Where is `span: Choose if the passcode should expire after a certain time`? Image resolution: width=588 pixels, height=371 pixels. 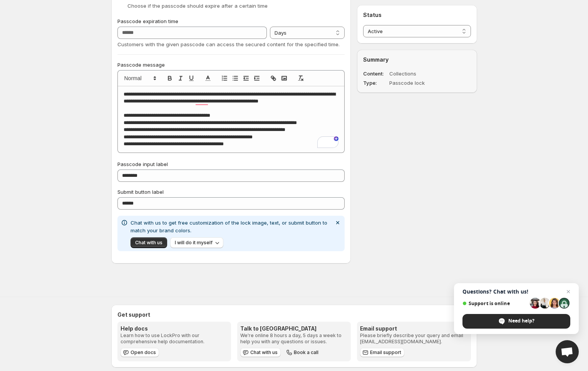
span: Choose if the passcode should expire after a certain time is located at coordinates (198, 6).